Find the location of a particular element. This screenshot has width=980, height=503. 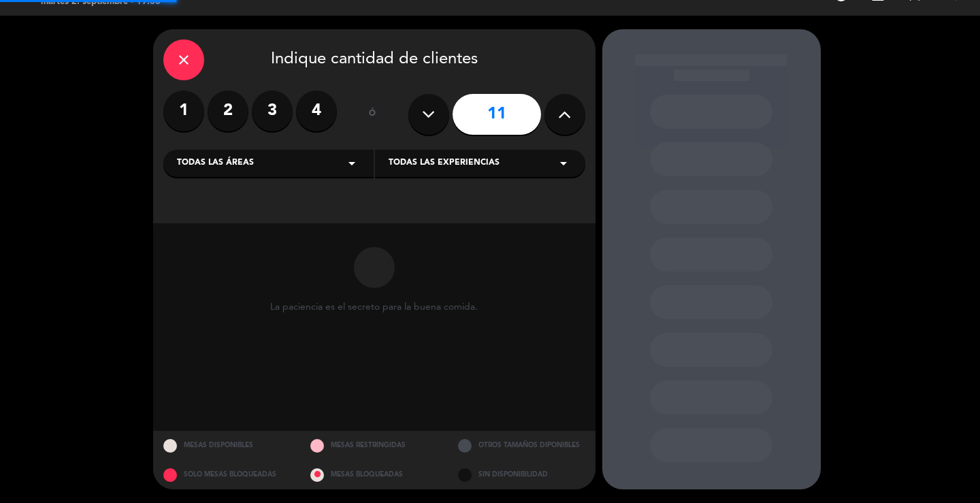

label: 3 is located at coordinates (272, 111).